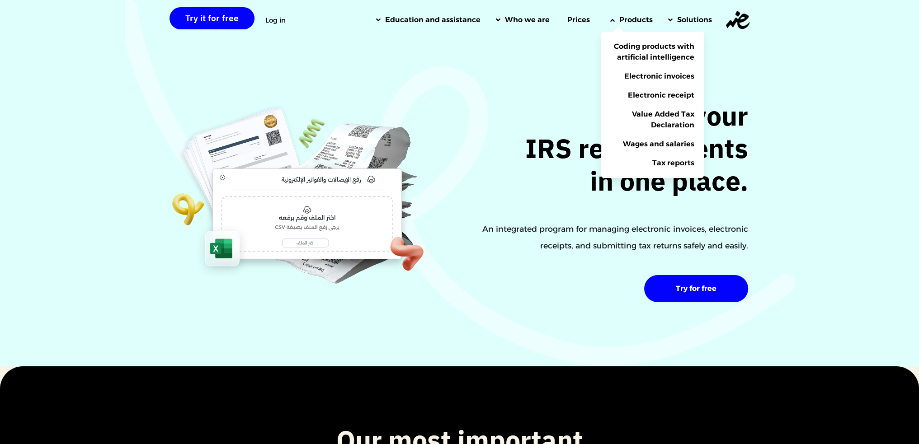  What do you see at coordinates (738, 20) in the screenshot?
I see `img: eDariba` at bounding box center [738, 20].